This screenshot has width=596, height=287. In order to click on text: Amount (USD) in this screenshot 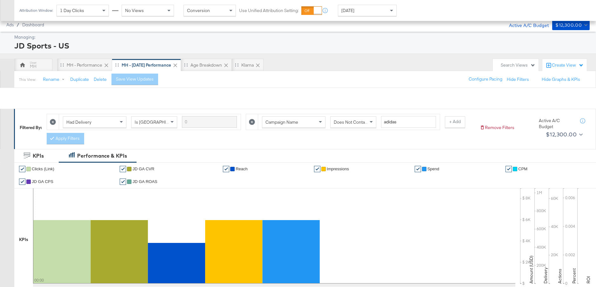, I will do `click(531, 270)`.